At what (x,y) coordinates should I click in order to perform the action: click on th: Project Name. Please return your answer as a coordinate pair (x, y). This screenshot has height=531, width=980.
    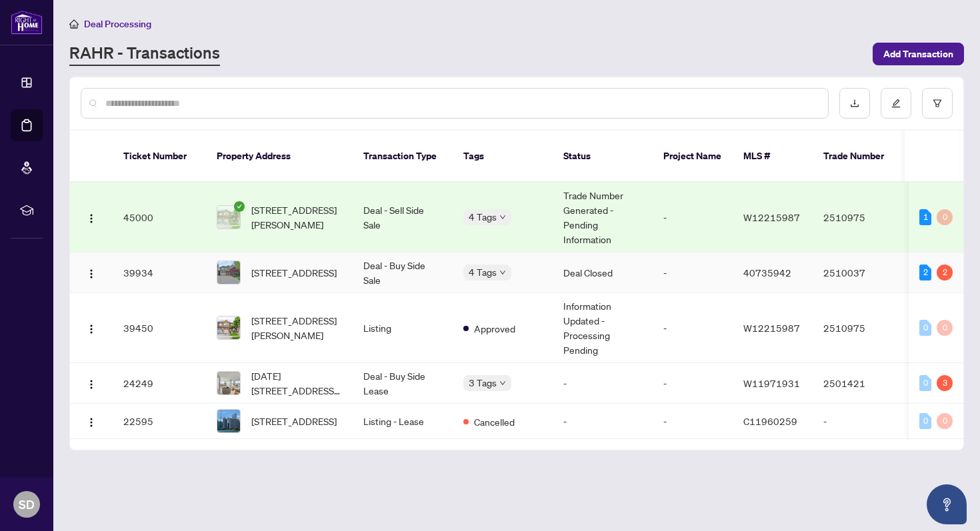
    Looking at the image, I should click on (692, 157).